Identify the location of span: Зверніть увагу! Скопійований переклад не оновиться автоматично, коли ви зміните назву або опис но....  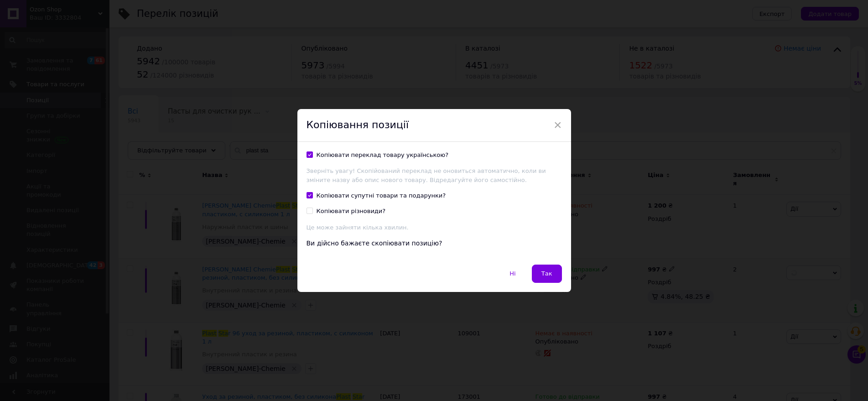
(426, 175).